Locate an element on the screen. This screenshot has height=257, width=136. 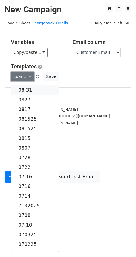
a: 7132025 is located at coordinates (35, 206).